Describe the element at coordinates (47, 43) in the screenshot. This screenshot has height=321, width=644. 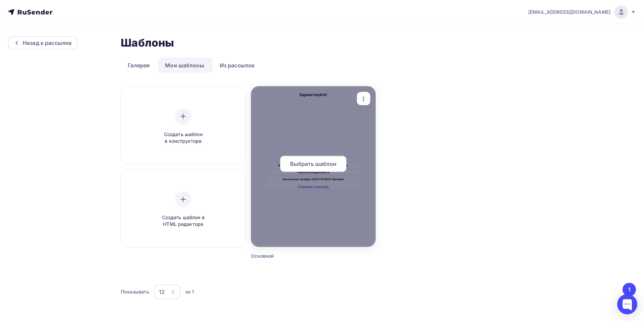
I see `div: Назад к рассылке` at that location.